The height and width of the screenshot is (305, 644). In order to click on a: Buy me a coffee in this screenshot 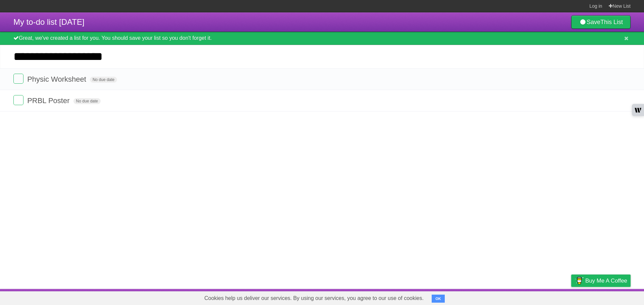, I will do `click(601, 281)`.